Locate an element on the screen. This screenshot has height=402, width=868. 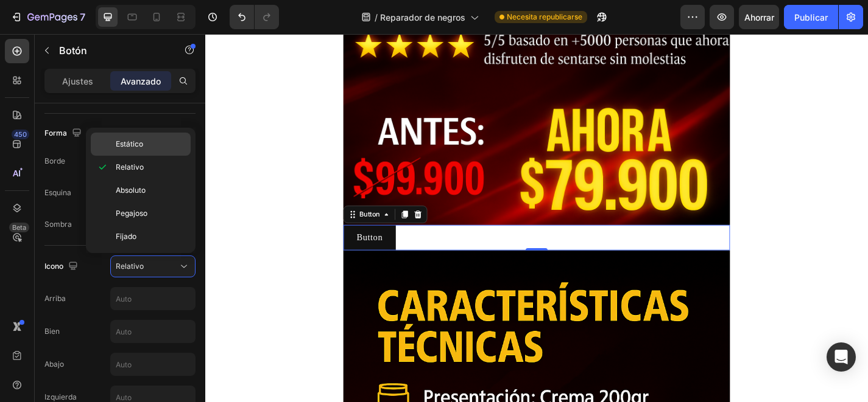
font: Ajustes is located at coordinates (78, 81).